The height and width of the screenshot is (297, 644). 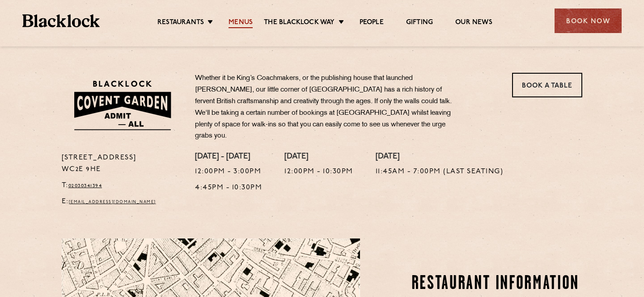 I want to click on a: Our News, so click(x=474, y=23).